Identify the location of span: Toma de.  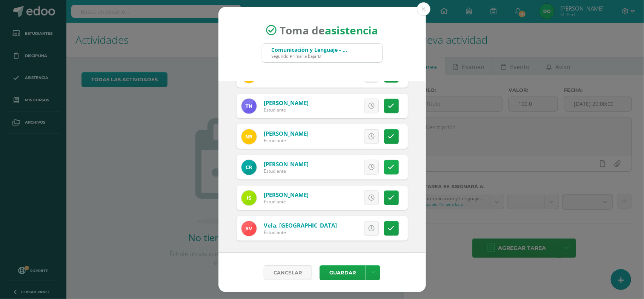
(328, 30).